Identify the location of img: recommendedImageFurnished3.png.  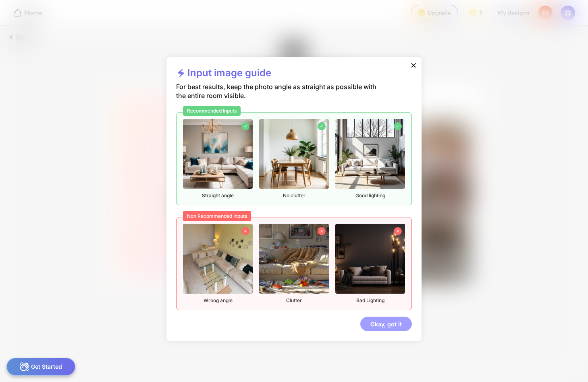
(370, 154).